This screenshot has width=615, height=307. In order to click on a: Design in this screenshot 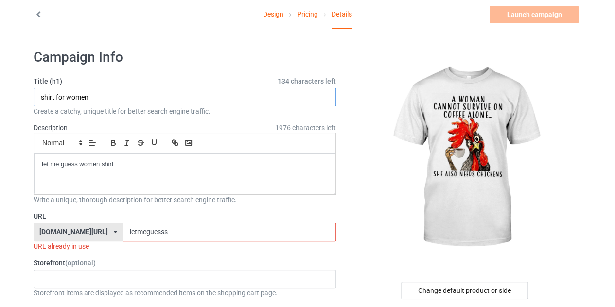, I will do `click(273, 14)`.